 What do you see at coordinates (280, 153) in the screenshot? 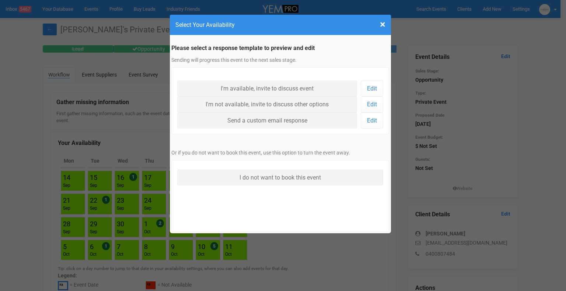
I see `p: Or if you do not want to book this event, use this option to turn the event away.` at bounding box center [280, 153].